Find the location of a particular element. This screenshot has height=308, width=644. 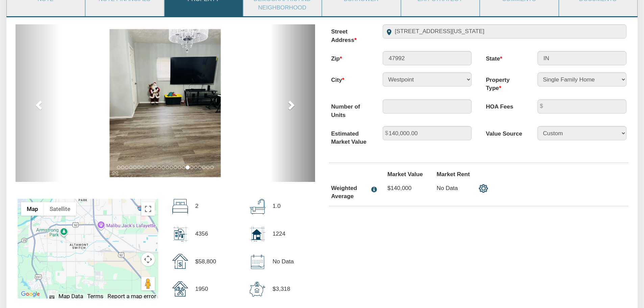

p: 1224 is located at coordinates (279, 233).